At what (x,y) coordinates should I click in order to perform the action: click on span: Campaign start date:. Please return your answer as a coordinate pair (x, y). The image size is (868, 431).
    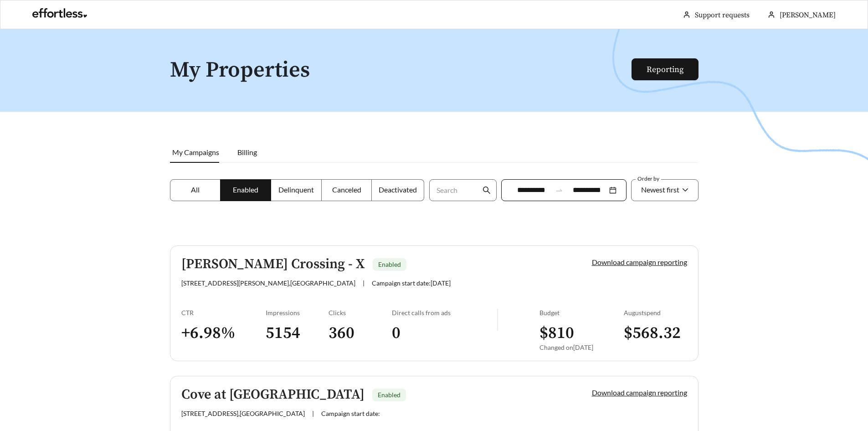
    Looking at the image, I should click on (350, 414).